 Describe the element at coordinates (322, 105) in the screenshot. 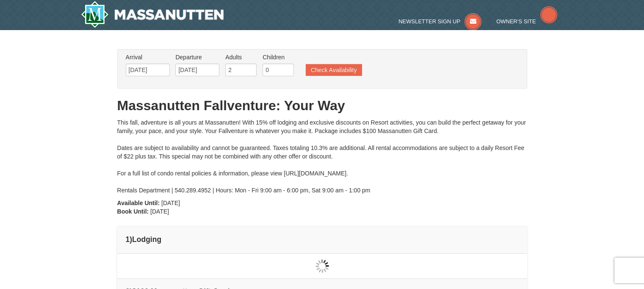

I see `h1: Massanutten Fallventure: Your Way` at that location.